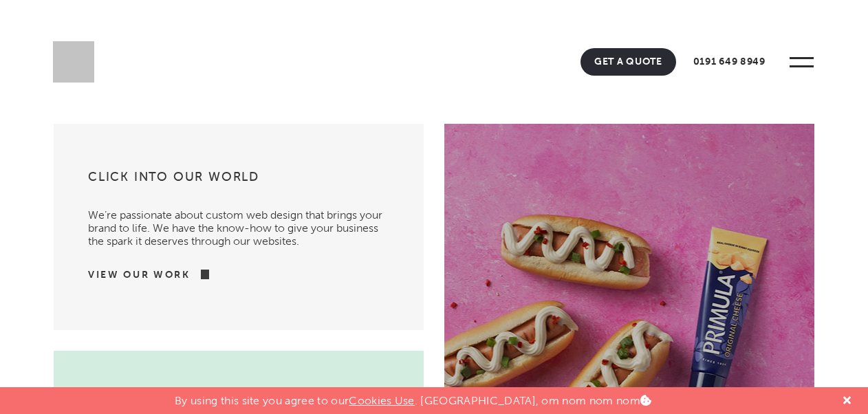 Image resolution: width=868 pixels, height=414 pixels. What do you see at coordinates (239, 220) in the screenshot?
I see `p: We’re passionate about custom web design that brings your brand to life. We have the know-how to ...` at bounding box center [239, 220].